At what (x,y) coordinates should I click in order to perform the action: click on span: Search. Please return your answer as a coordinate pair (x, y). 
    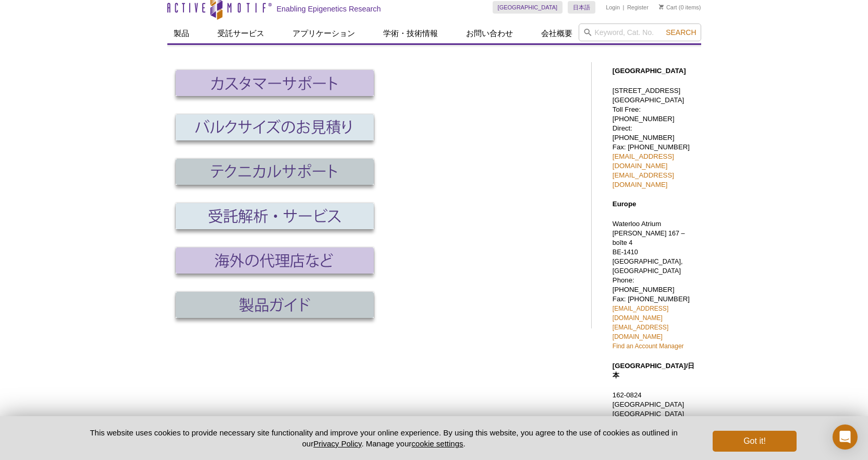
    Looking at the image, I should click on (681, 33).